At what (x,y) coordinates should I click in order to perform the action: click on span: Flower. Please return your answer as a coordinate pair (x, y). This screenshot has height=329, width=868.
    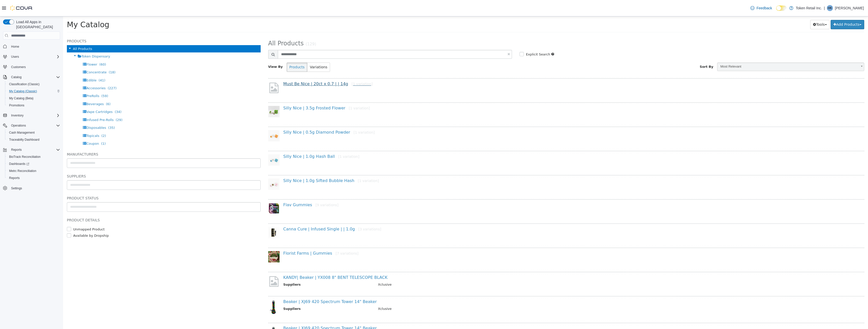
    Looking at the image, I should click on (28, 48).